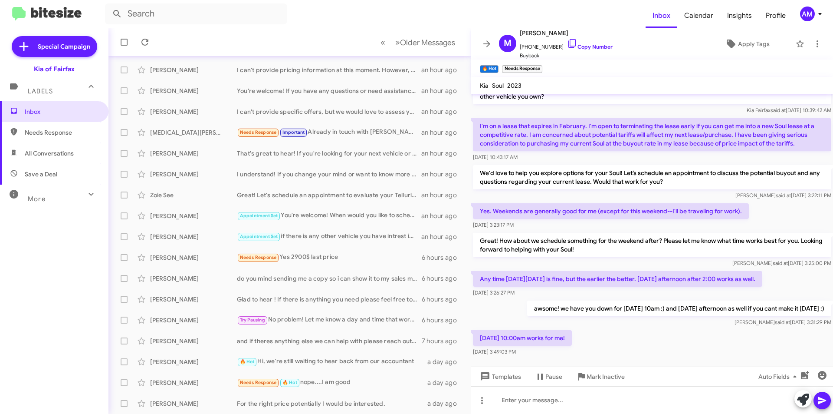  What do you see at coordinates (54, 46) in the screenshot?
I see `a: Special Campaign` at bounding box center [54, 46].